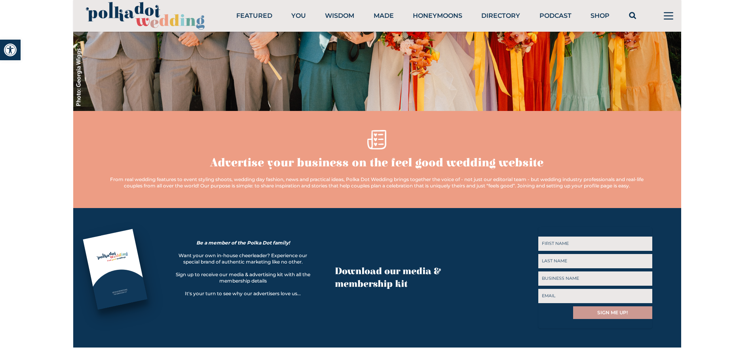 The width and height of the screenshot is (754, 361). Describe the element at coordinates (595, 278) in the screenshot. I see `input: BUSINESS NAME` at that location.